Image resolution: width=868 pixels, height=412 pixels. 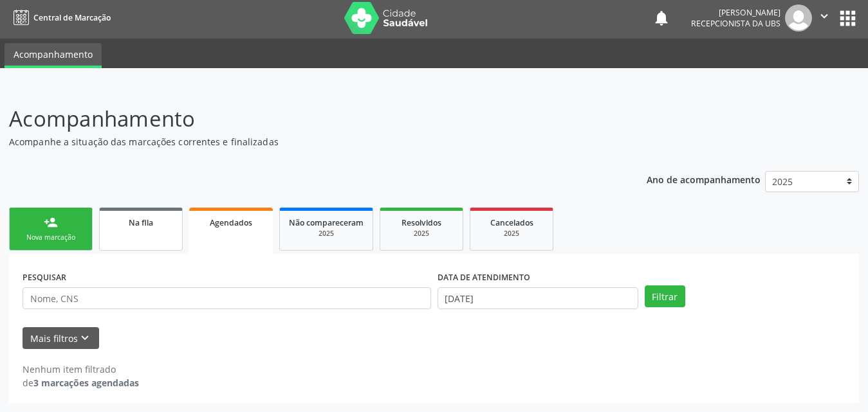 What do you see at coordinates (51, 222) in the screenshot?
I see `div: person_add` at bounding box center [51, 222].